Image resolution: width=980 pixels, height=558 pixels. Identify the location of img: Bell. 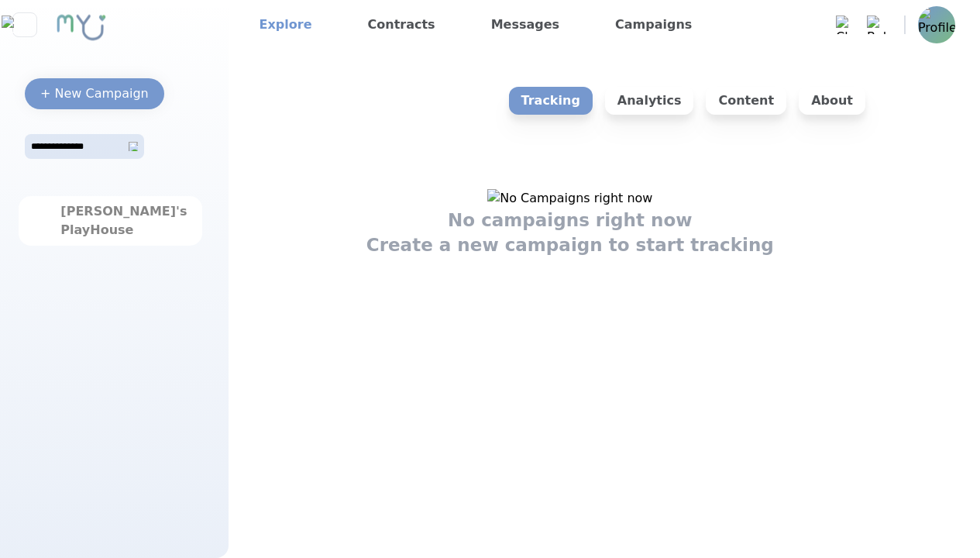
(876, 24).